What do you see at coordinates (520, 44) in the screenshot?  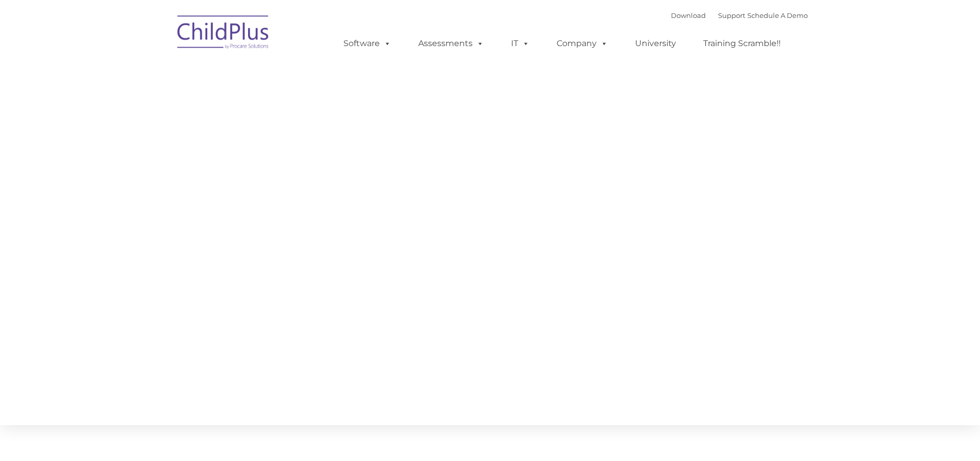 I see `a: IT` at bounding box center [520, 44].